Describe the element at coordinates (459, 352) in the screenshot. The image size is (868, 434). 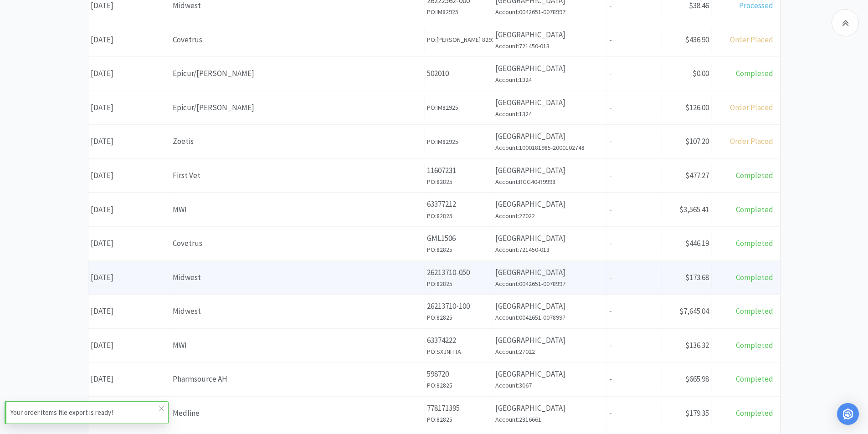
I see `h6: PO: SXJNITTA` at that location.